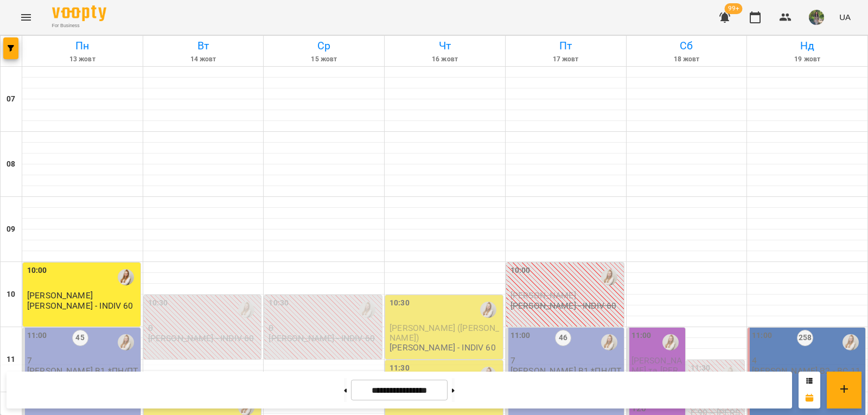 Image resolution: width=868 pixels, height=415 pixels. Describe the element at coordinates (734, 9) in the screenshot. I see `span: 99+` at that location.